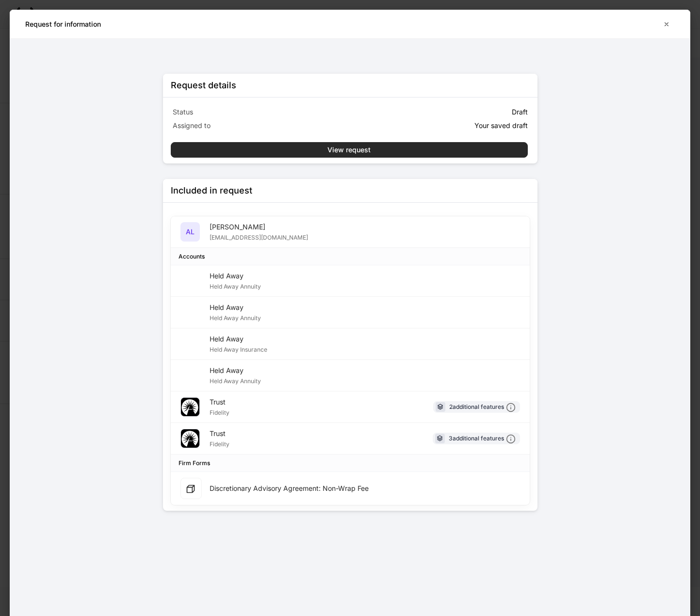  I want to click on div: Firm Forms, so click(195, 462).